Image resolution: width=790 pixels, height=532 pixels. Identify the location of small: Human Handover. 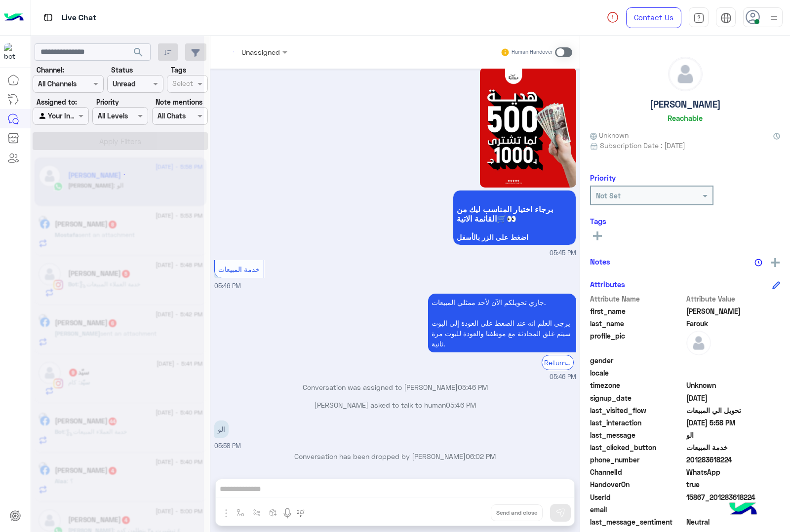
(532, 52).